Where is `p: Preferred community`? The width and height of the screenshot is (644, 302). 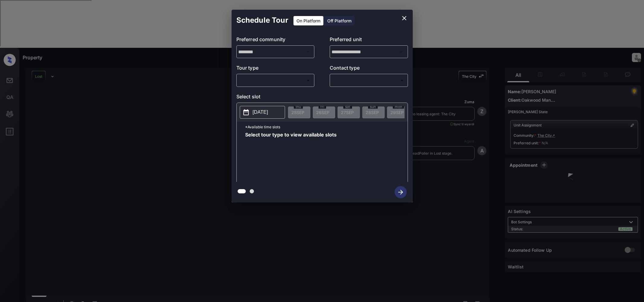
p: Preferred community is located at coordinates (276, 40).